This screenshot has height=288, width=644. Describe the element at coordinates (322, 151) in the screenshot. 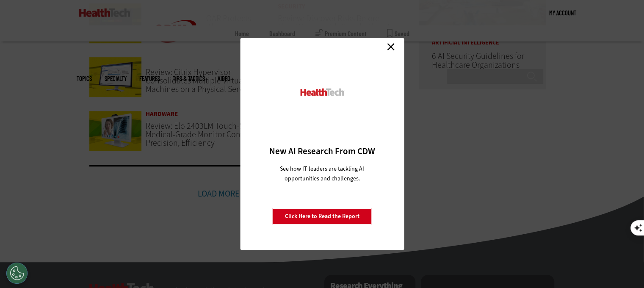

I see `h3: New AI Research From CDW` at that location.